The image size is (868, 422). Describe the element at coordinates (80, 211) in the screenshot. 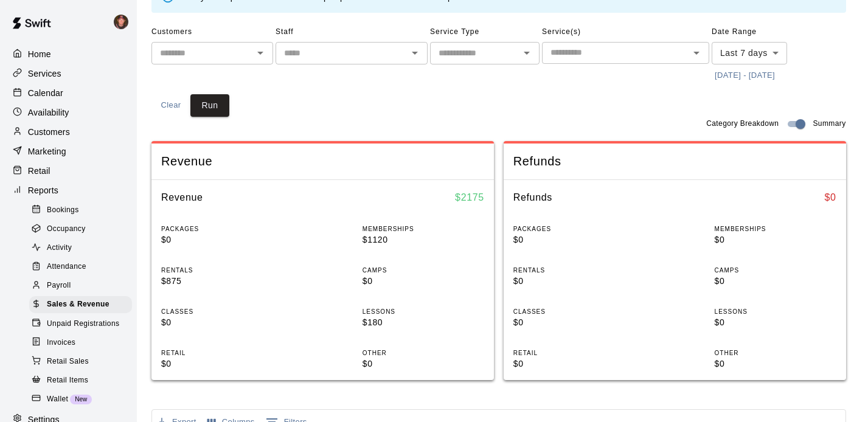

I see `div: Bookings` at that location.